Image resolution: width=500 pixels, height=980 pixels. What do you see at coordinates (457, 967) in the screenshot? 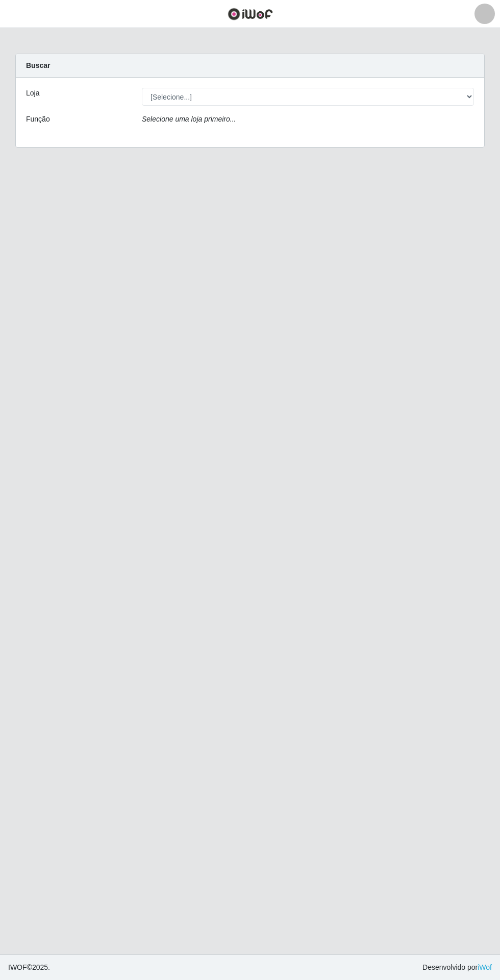
I see `span: Desenvolvido por` at bounding box center [457, 967].